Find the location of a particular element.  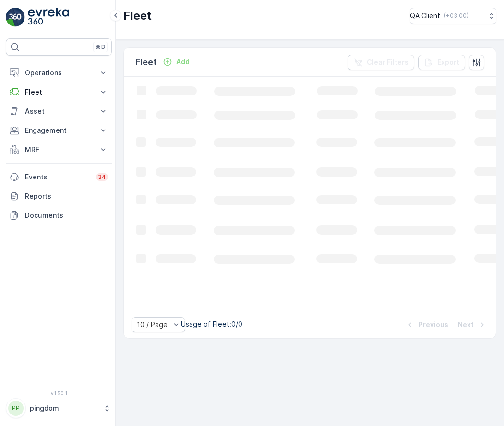

p: Engagement is located at coordinates (59, 130).